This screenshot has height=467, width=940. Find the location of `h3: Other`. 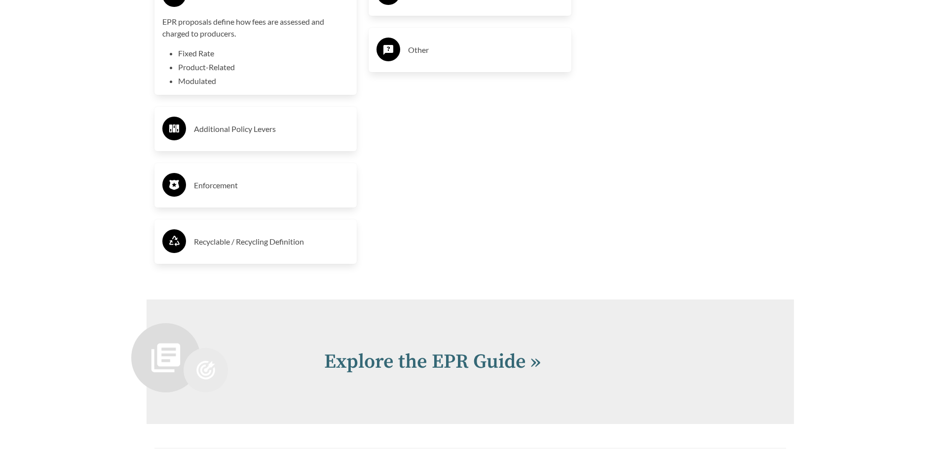

h3: Other is located at coordinates (486, 50).